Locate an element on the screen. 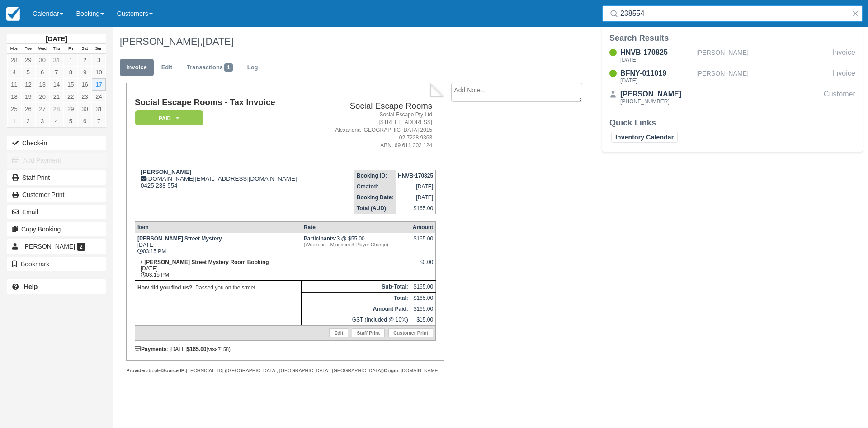  button: Bookmark is located at coordinates (57, 264).